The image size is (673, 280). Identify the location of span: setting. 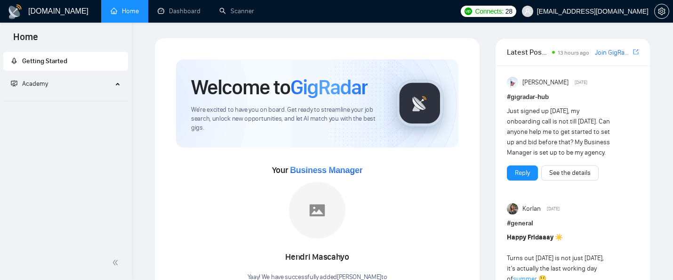
(662, 11).